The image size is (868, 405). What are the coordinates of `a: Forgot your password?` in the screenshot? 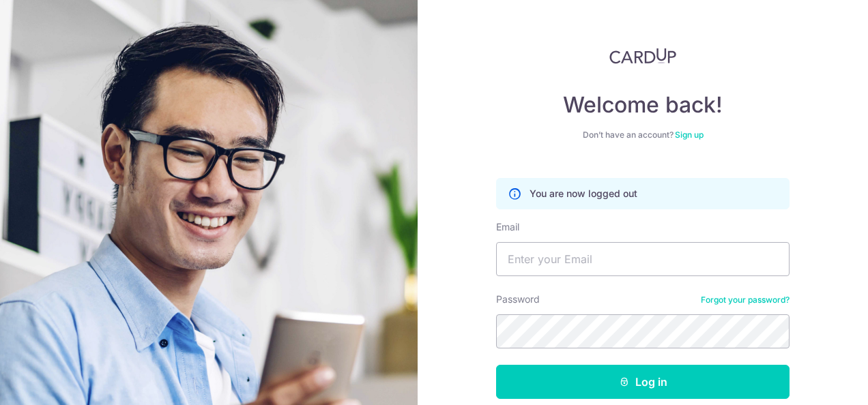 It's located at (745, 300).